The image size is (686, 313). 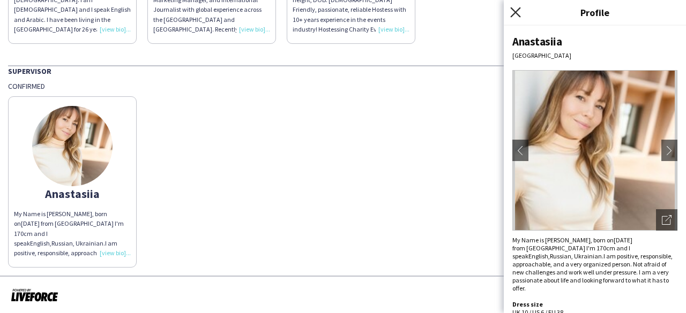 What do you see at coordinates (592, 272) in the screenshot?
I see `span: I am positive, responsible, approachable, and a very organized person. Not afraid of new challeng...` at bounding box center [592, 272].